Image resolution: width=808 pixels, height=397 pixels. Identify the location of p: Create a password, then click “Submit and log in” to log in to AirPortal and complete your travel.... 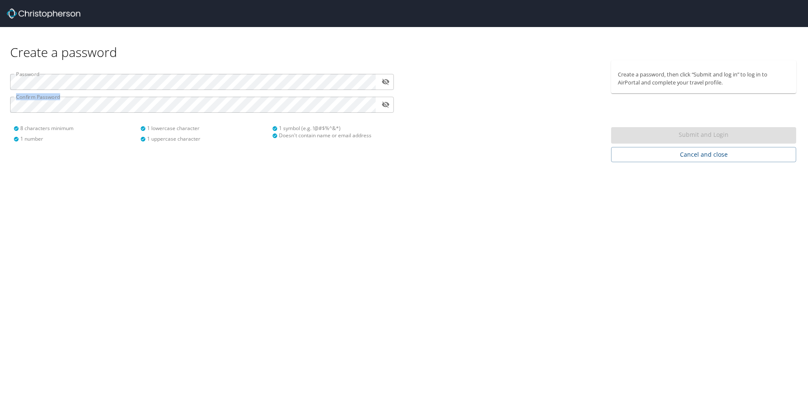
(704, 79).